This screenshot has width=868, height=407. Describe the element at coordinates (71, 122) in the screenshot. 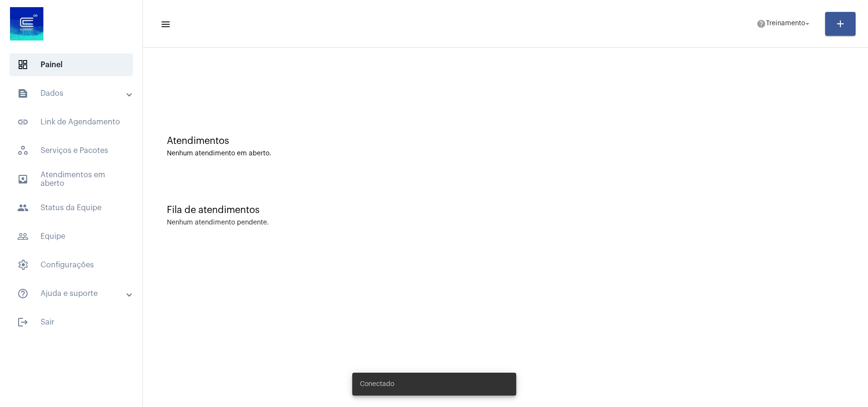

I see `span: Link de Agendamento` at that location.